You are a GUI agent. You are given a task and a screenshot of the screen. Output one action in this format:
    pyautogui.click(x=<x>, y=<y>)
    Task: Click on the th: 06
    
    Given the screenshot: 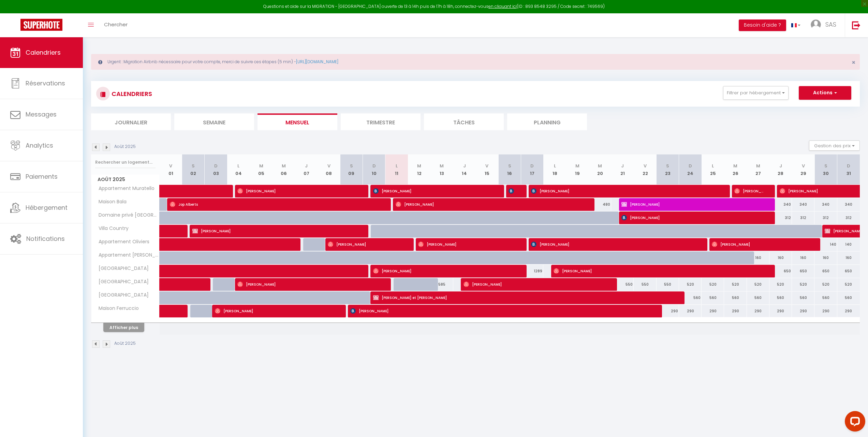 What is the action you would take?
    pyautogui.click(x=284, y=169)
    